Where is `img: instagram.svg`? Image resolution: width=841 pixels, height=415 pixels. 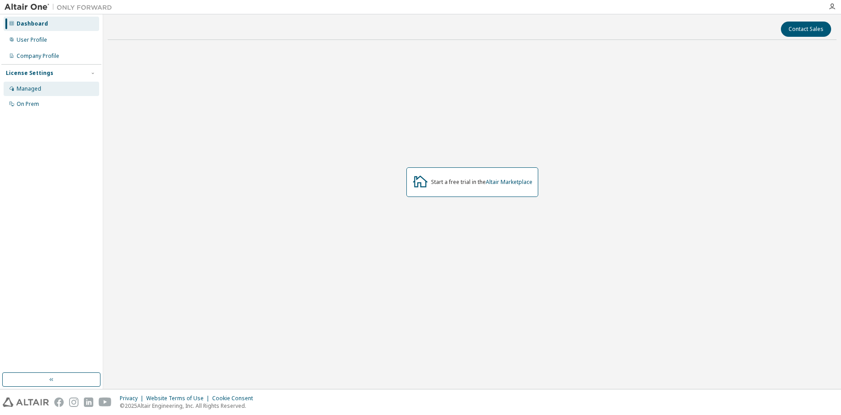
img: instagram.svg is located at coordinates (74, 402).